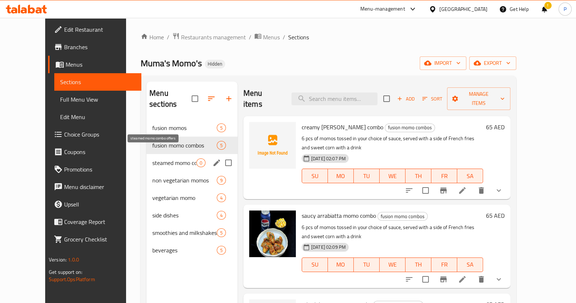 The width and height of the screenshot is (576, 303). What do you see at coordinates (470, 176) in the screenshot?
I see `span: SA` at bounding box center [470, 176].